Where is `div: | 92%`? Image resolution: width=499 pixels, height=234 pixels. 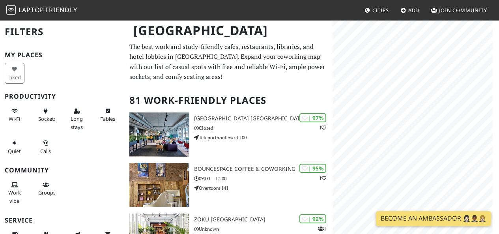 div: | 92% is located at coordinates (313, 218).